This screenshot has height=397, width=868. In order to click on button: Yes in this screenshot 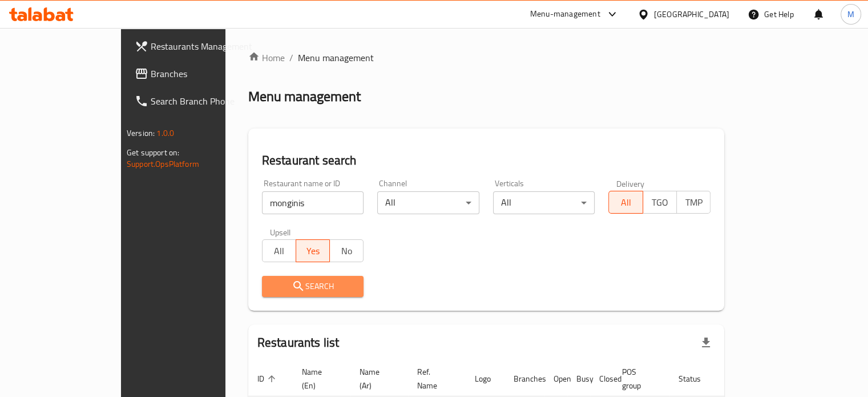, I will do `click(313, 251)`.